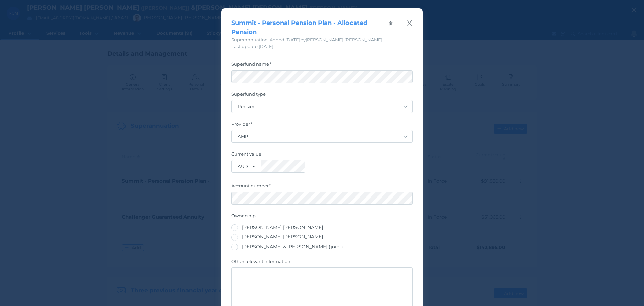 This screenshot has height=306, width=644. What do you see at coordinates (322, 187) in the screenshot?
I see `label: Account number` at bounding box center [322, 187].